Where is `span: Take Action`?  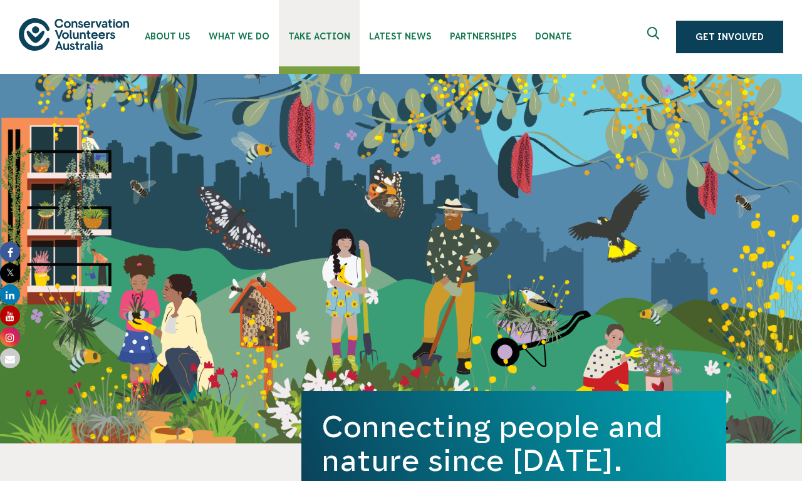 span: Take Action is located at coordinates (319, 36).